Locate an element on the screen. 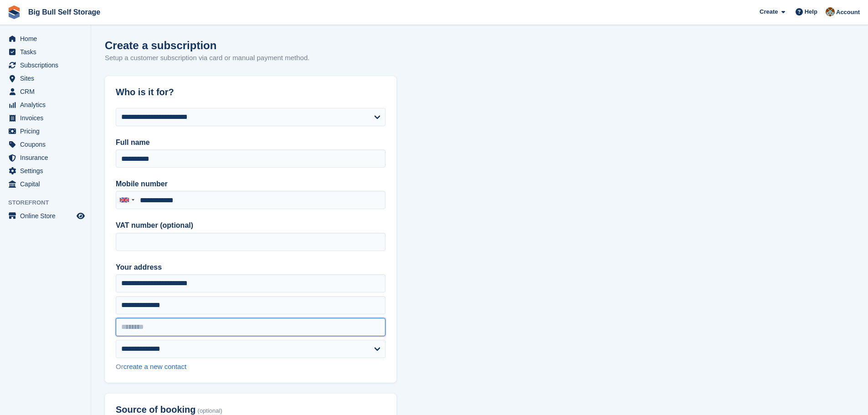 The width and height of the screenshot is (868, 415). label: Mobile number is located at coordinates (250, 184).